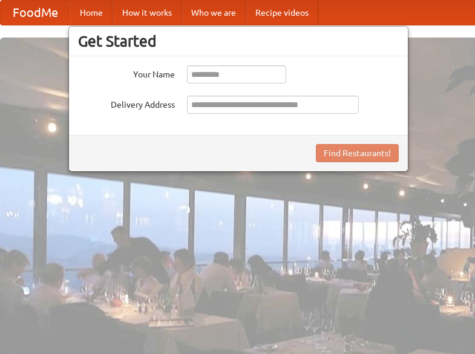 The height and width of the screenshot is (354, 475). Describe the element at coordinates (91, 13) in the screenshot. I see `a: Home` at that location.